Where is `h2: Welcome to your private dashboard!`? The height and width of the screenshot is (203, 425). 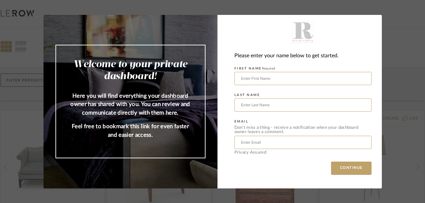
h2: Welcome to your private dashboard! is located at coordinates (130, 71).